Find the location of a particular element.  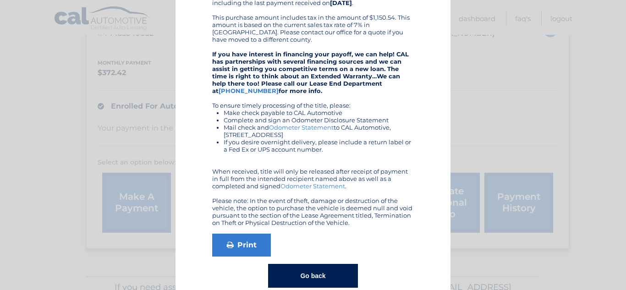

strong: If you have interest in financing your payoff, we can help! CAL has partnerships with several fin... is located at coordinates (310, 72).